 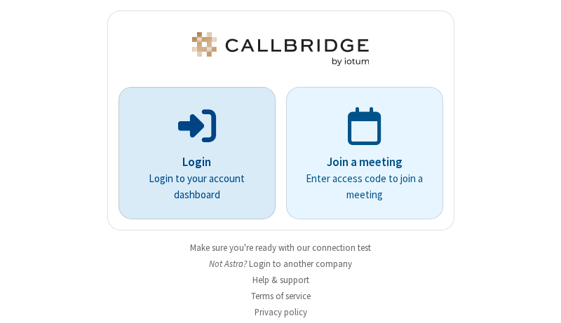 What do you see at coordinates (280, 264) in the screenshot?
I see `li: Not Astra?` at bounding box center [280, 264].